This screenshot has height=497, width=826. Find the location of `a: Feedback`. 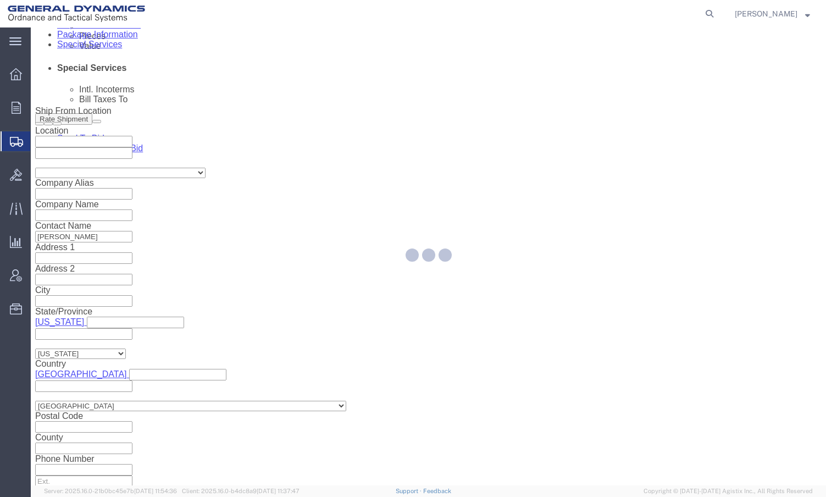

a: Feedback is located at coordinates (437, 491).